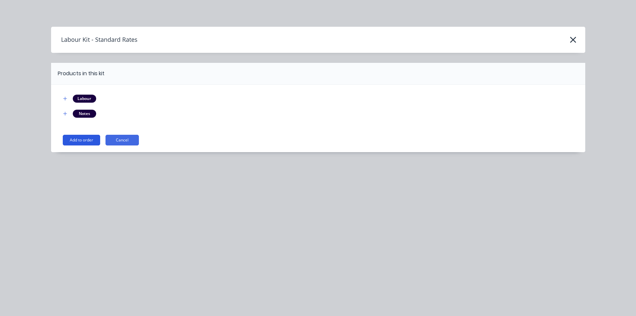  I want to click on button: Cancel, so click(122, 140).